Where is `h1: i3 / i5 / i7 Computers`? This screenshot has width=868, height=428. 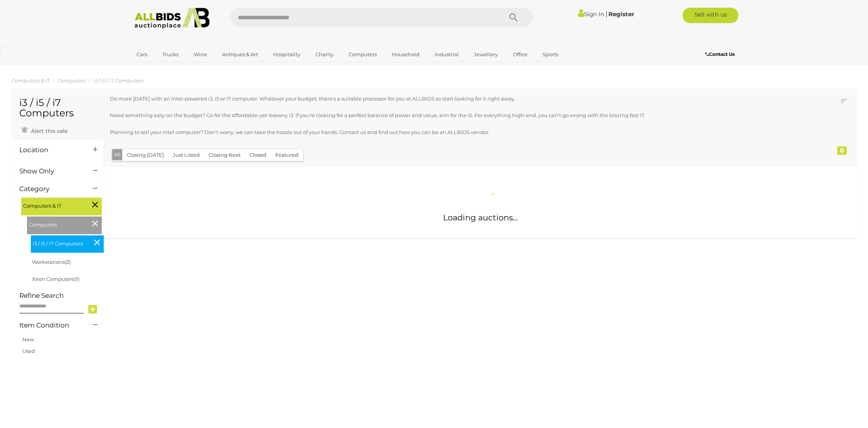 h1: i3 / i5 / i7 Computers is located at coordinates (57, 108).